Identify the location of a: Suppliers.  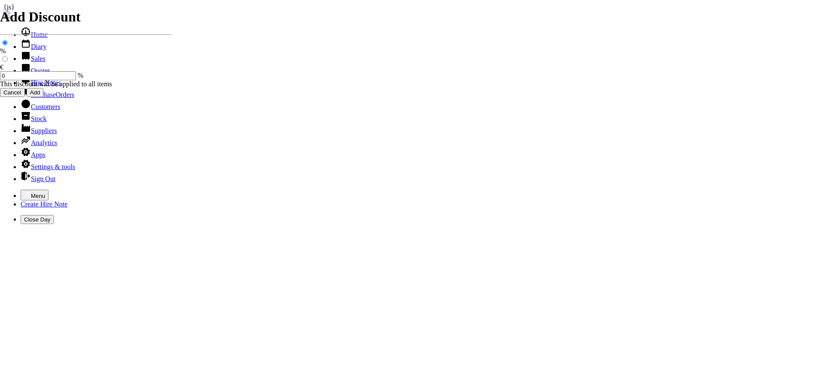
(39, 130).